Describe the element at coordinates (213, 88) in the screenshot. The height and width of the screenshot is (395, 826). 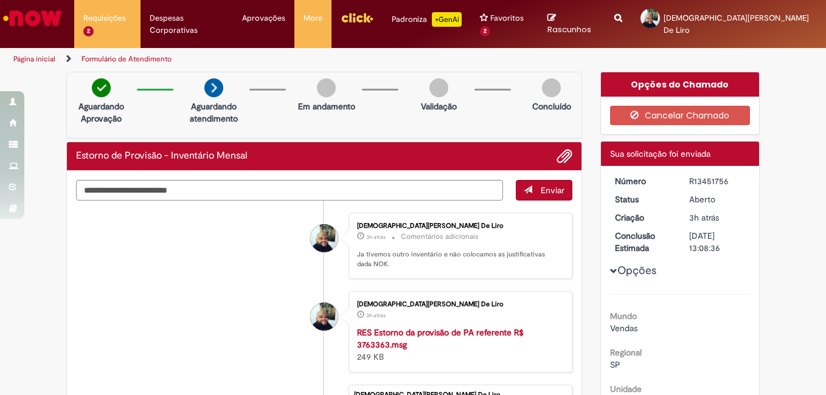
I see `img: arrow-next.png` at that location.